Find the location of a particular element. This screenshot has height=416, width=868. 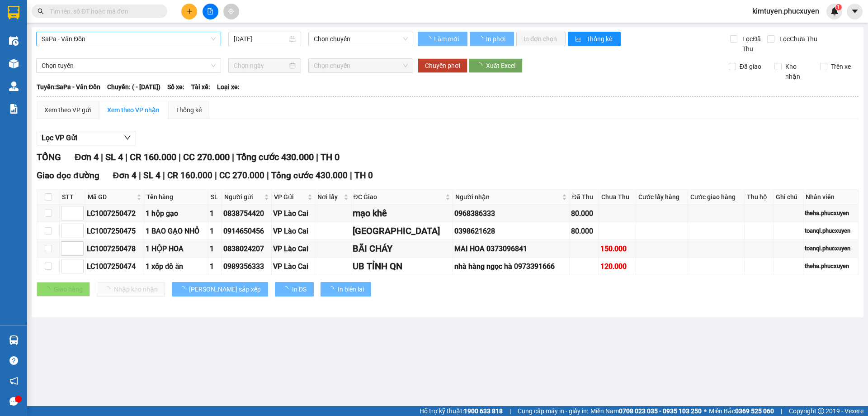

button: Chuyển phơi is located at coordinates (443, 66).